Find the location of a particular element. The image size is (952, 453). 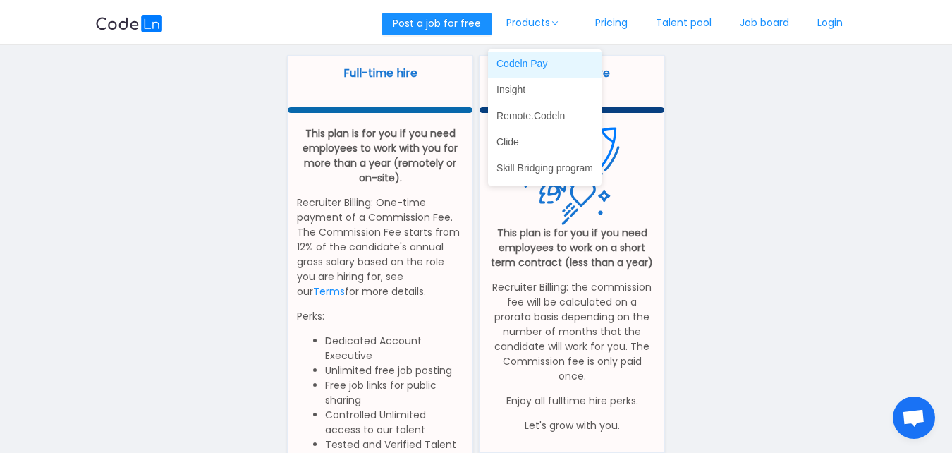

li: Unlimited free job posting is located at coordinates (394, 370).